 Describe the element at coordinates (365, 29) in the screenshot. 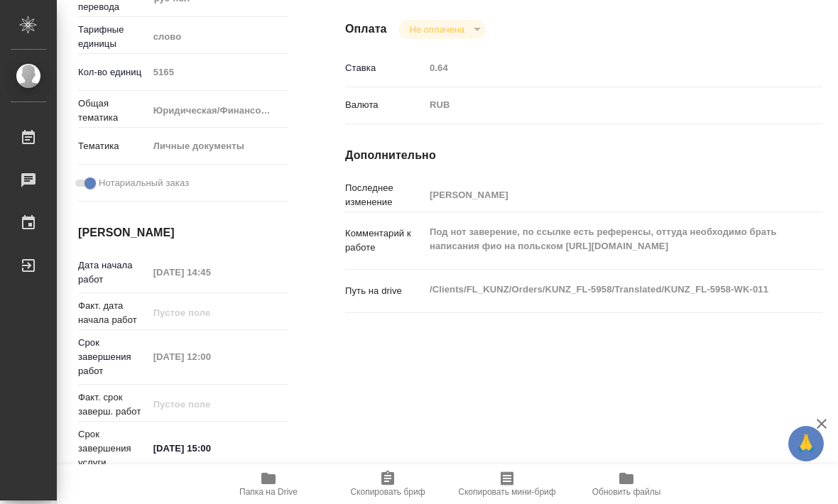

I see `h4: Оплата` at that location.